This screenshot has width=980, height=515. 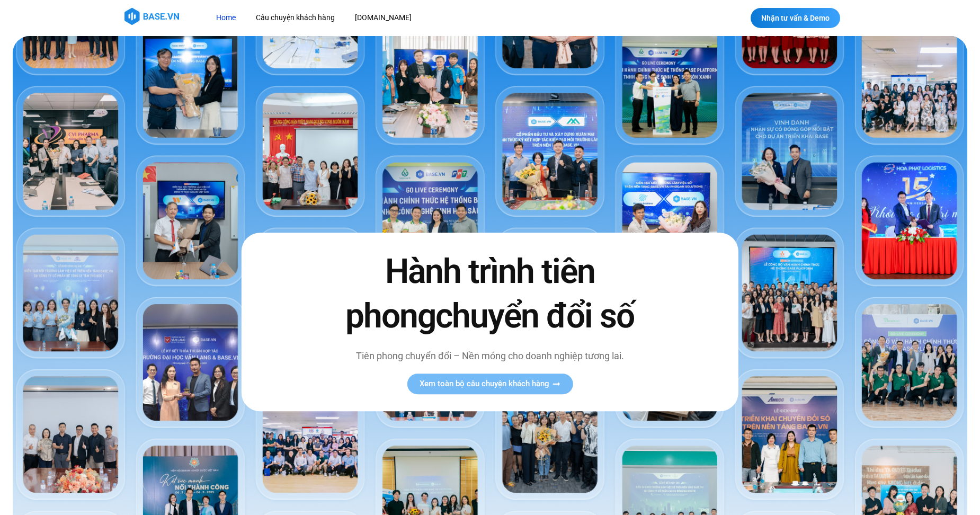 What do you see at coordinates (795, 18) in the screenshot?
I see `span: Nhận tư vấn & Demo` at bounding box center [795, 18].